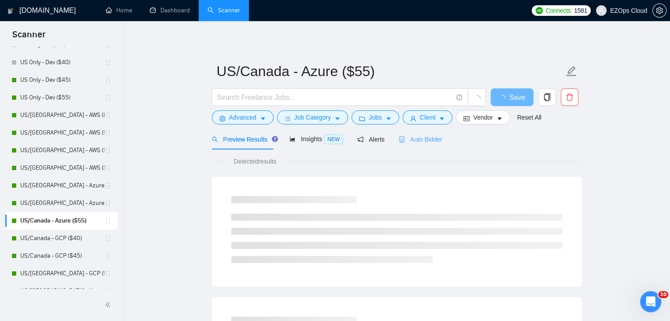  Describe the element at coordinates (61, 168) in the screenshot. I see `li: US/Canada - AWS ($55)` at that location.